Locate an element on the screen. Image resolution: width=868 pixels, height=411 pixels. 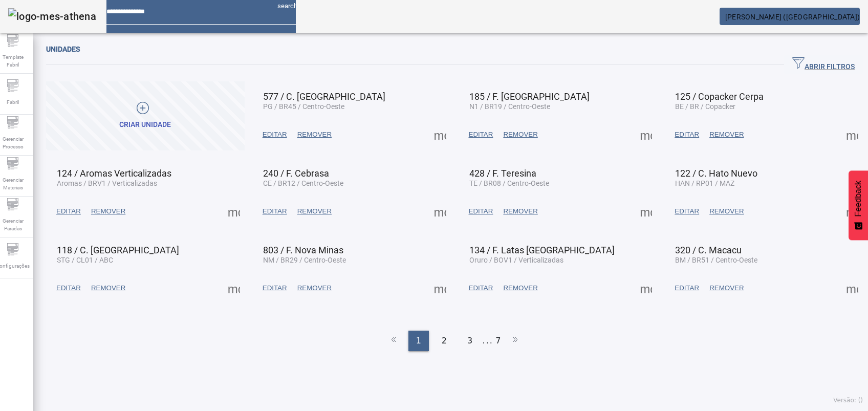
img: logo-mes-athena is located at coordinates (52, 17).